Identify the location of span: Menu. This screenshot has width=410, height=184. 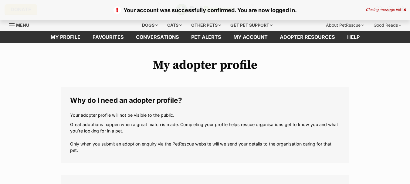
(22, 25).